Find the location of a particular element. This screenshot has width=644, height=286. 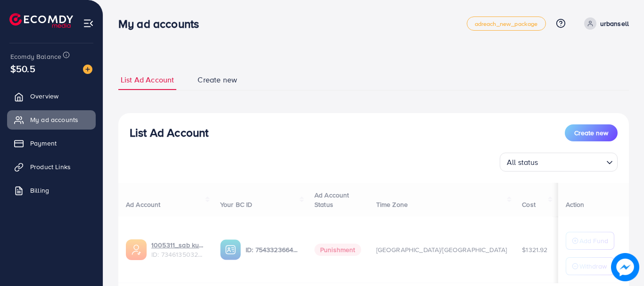

a: logo is located at coordinates (41, 21).